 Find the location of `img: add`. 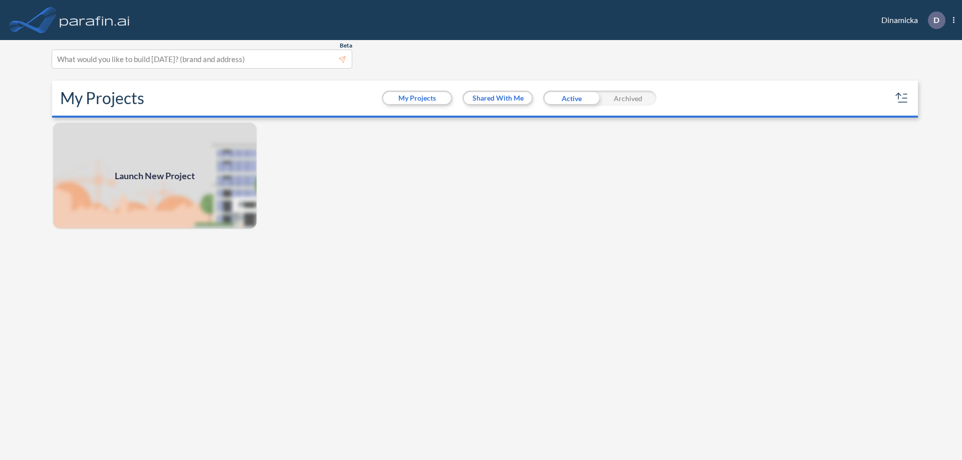

img: add is located at coordinates (155, 176).